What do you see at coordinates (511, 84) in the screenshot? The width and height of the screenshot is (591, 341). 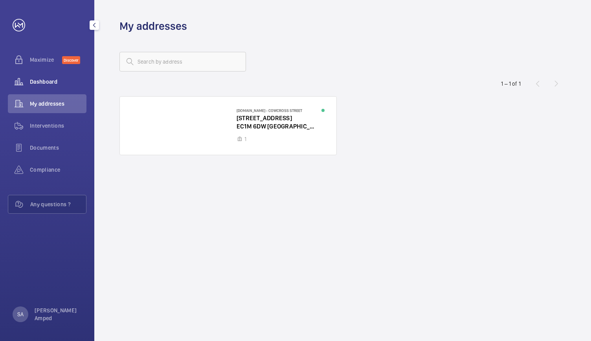 I see `div: 1 – 1 of 1` at bounding box center [511, 84].